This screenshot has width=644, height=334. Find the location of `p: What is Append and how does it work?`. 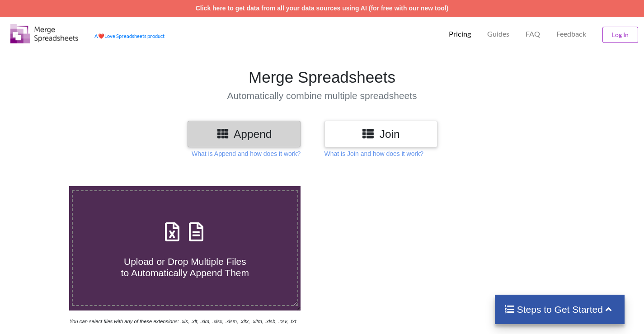

p: What is Append and how does it work? is located at coordinates (245, 154).